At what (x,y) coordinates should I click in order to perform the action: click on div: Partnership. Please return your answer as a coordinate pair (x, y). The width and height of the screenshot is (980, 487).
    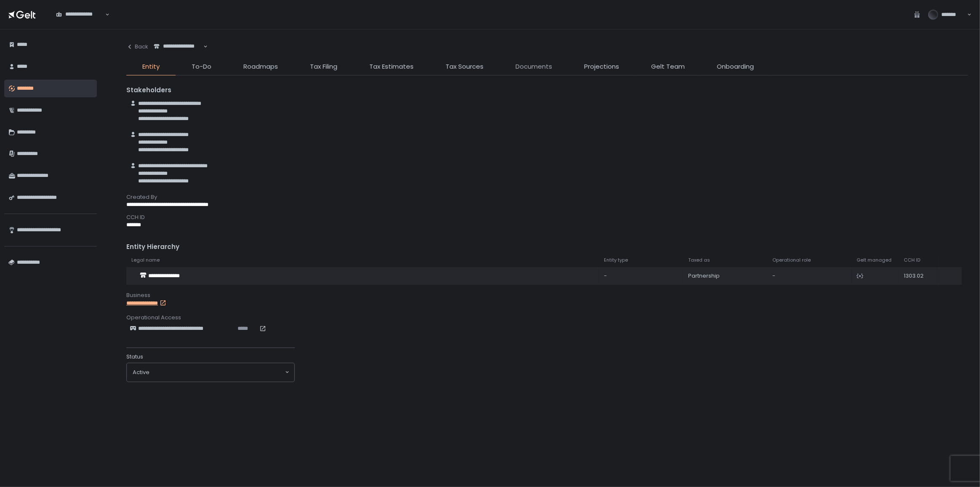
    Looking at the image, I should click on (725, 276).